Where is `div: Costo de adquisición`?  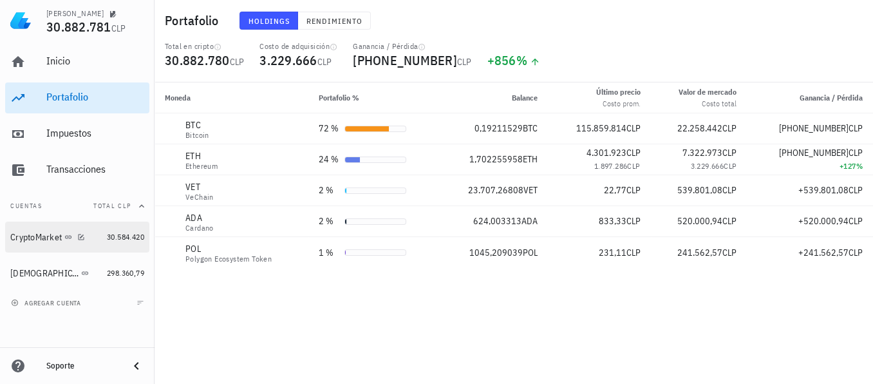
div: Costo de adquisición is located at coordinates (298, 46).